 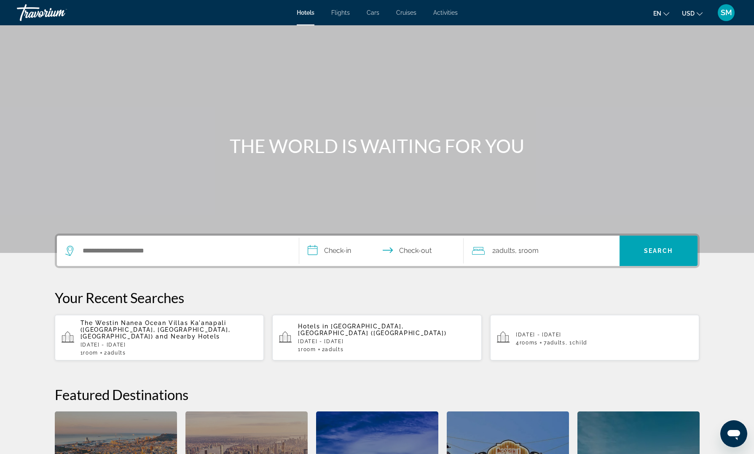 What do you see at coordinates (59, 13) in the screenshot?
I see `a: Travorium` at bounding box center [59, 13].